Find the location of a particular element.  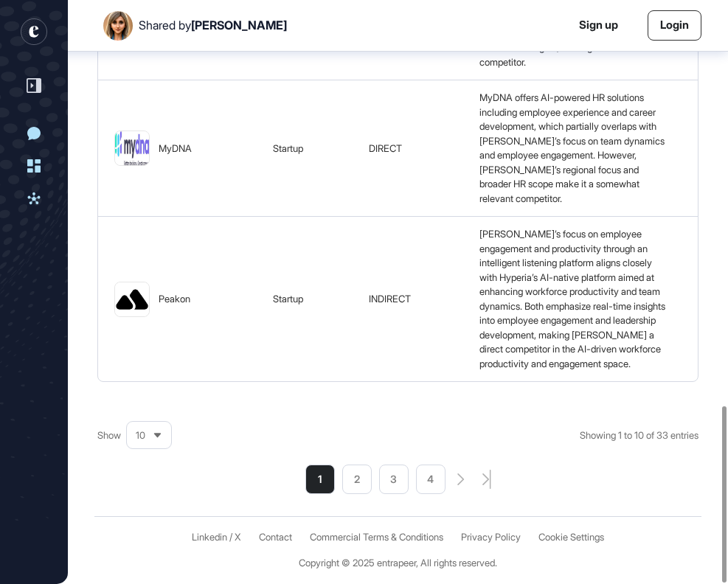

a: Sign up is located at coordinates (598, 25).